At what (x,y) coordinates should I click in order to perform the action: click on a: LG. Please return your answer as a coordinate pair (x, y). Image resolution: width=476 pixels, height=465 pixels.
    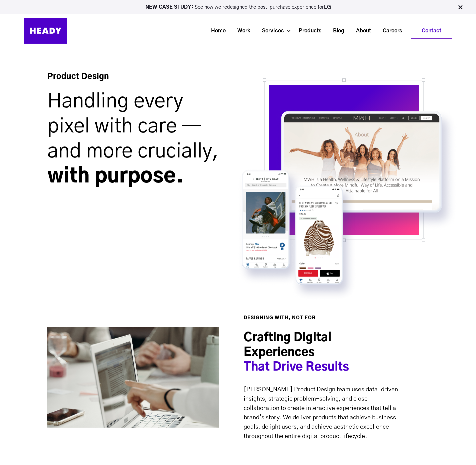
    Looking at the image, I should click on (328, 7).